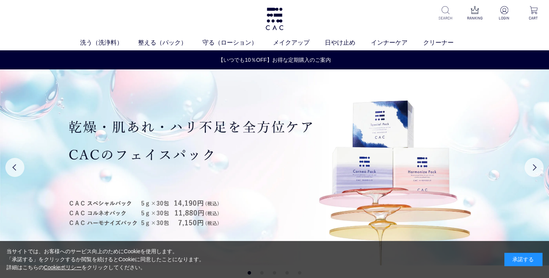  What do you see at coordinates (106, 259) in the screenshot?
I see `div: 当サイトでは、お客様へのサービス向上のためにCookieを使用します。 「承諾する」をクリックするか閲覧を続けるとCookieに同意したことになります。 詳細はこちらの をクリックしてください。` at bounding box center [106, 259].